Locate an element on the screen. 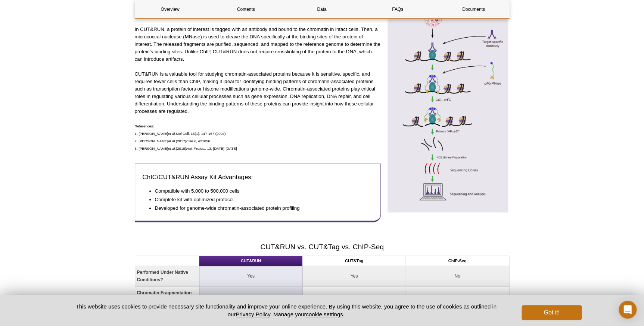 The height and width of the screenshot is (326, 644). em: Nat. Protoc. is located at coordinates (195, 148).